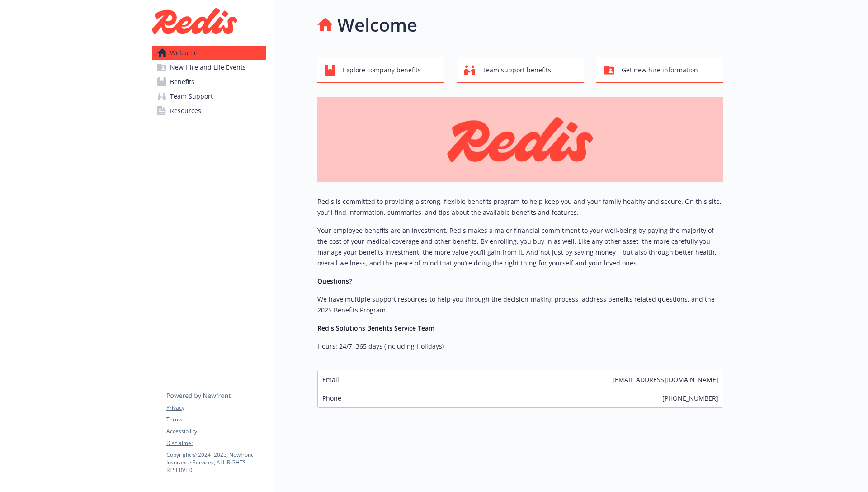 This screenshot has height=492, width=868. Describe the element at coordinates (377, 25) in the screenshot. I see `h1: Welcome` at that location.